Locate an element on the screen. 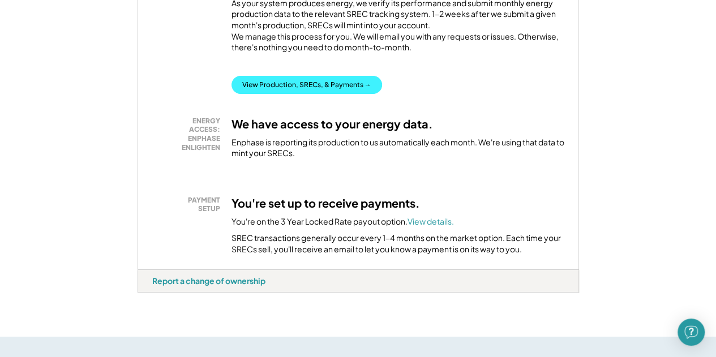 This screenshot has width=716, height=357. div: Report a change of ownership is located at coordinates (209, 281).